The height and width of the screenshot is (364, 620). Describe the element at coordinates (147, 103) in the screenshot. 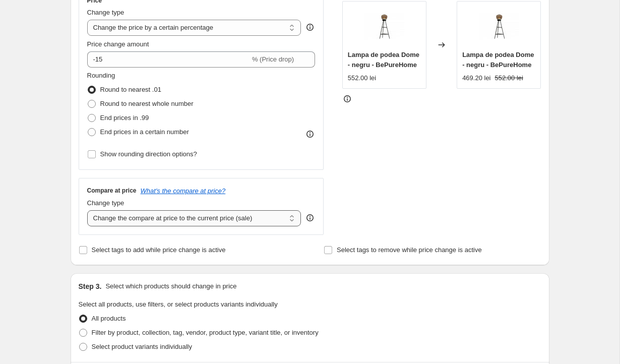

I see `span: Round to nearest whole number` at that location.